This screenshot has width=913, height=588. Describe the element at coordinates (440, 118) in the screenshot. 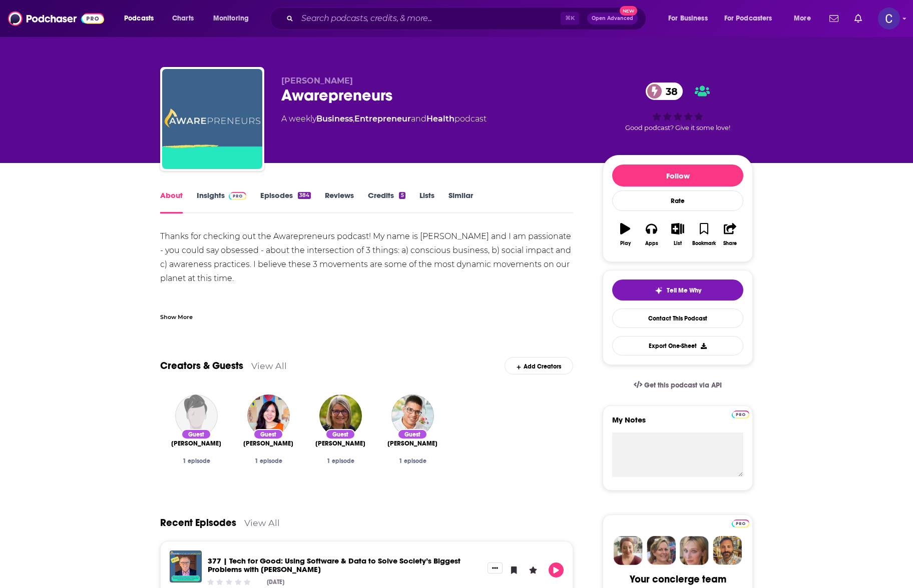

I see `a: Health` at that location.